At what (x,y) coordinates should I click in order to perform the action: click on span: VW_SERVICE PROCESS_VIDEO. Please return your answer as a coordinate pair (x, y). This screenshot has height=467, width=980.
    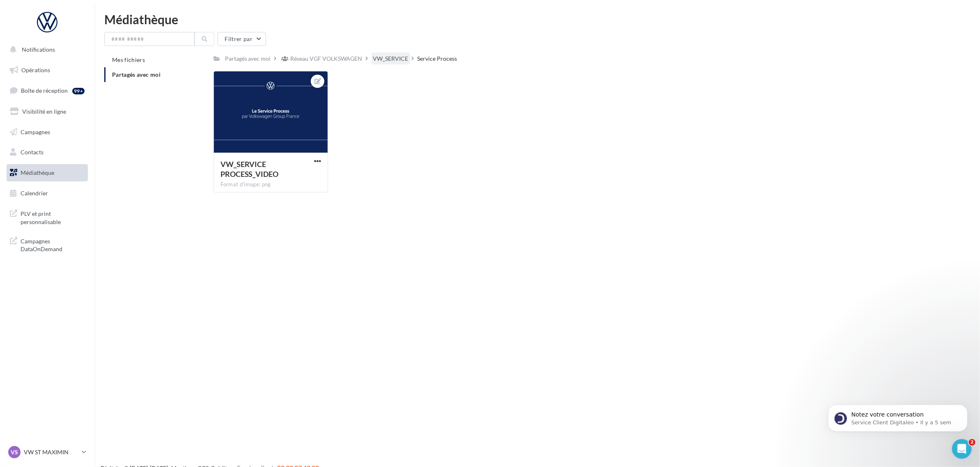
    Looking at the image, I should click on (250, 169).